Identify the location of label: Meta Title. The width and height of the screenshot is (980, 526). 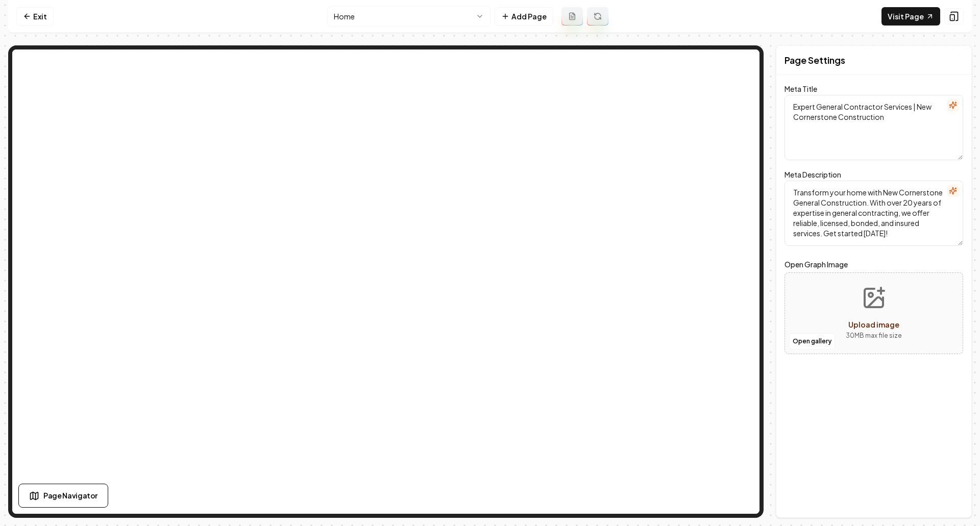
(801, 89).